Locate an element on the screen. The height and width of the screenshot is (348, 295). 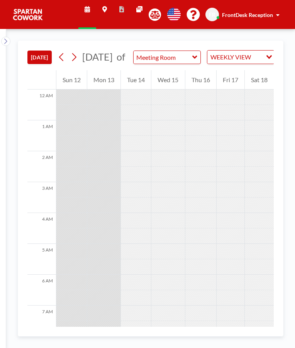
input: Meeting Room is located at coordinates (163, 57).